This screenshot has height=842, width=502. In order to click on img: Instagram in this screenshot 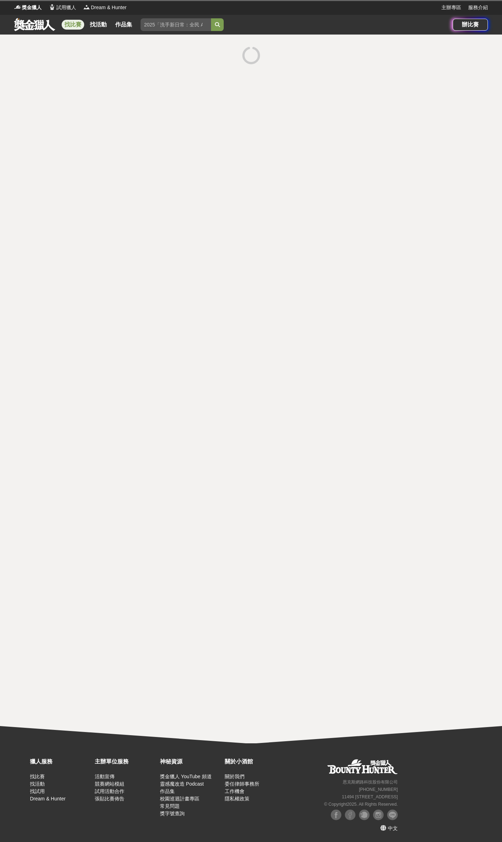, I will do `click(379, 815)`.